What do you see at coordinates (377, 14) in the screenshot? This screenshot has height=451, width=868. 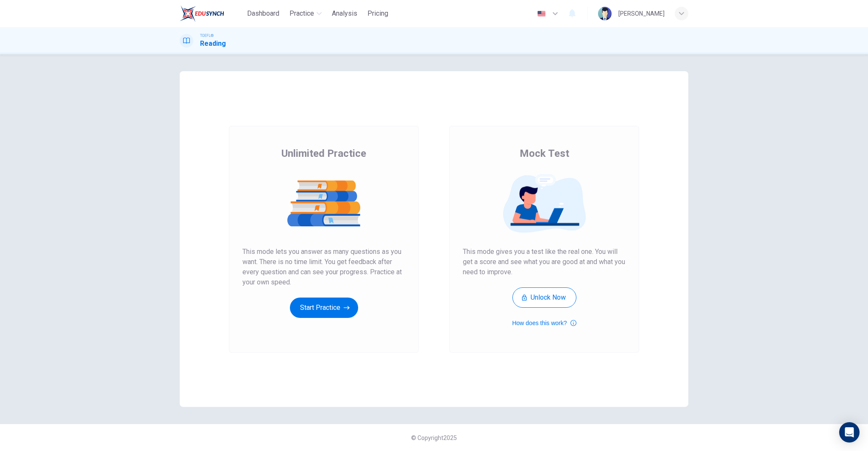 I see `a: Pricing` at bounding box center [377, 14].